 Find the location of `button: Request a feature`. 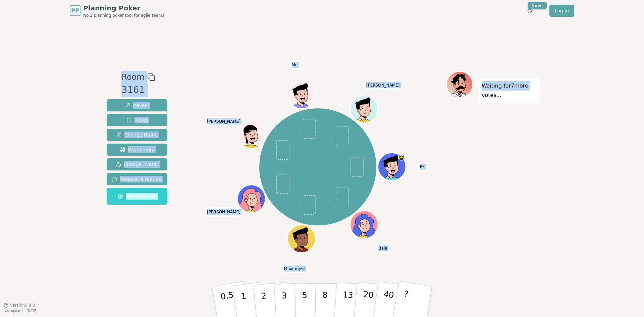

button: Request a feature is located at coordinates (137, 179).